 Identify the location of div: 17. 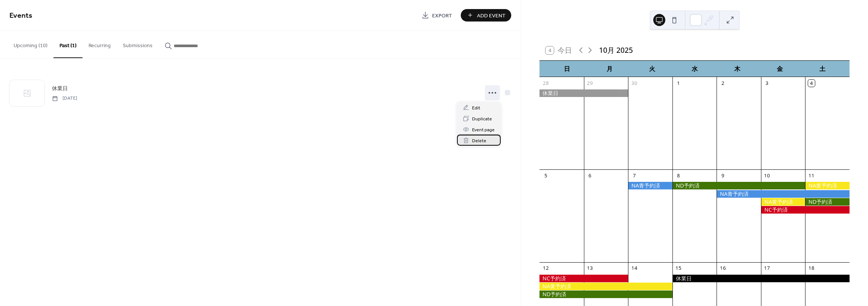
(767, 268).